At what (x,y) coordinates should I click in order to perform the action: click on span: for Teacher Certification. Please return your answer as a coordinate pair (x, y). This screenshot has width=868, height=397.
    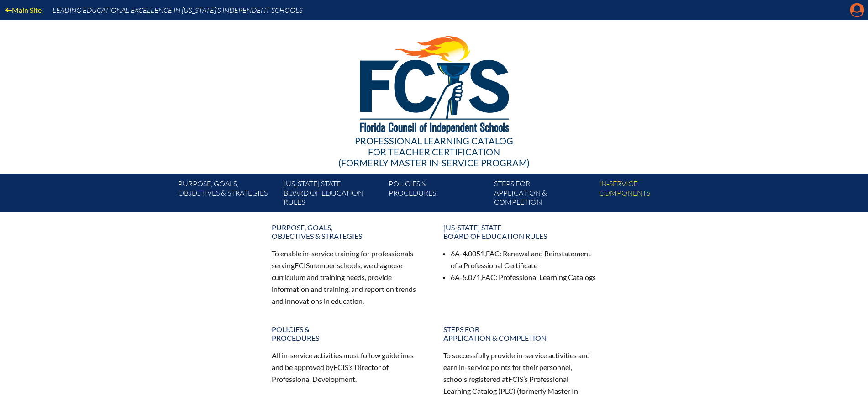
    Looking at the image, I should click on (434, 151).